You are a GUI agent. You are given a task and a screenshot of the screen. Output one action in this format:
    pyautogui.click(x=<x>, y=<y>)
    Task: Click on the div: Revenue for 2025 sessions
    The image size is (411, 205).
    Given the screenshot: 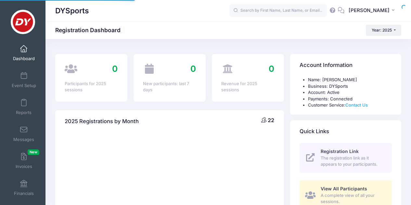 What is the action you would take?
    pyautogui.click(x=248, y=87)
    